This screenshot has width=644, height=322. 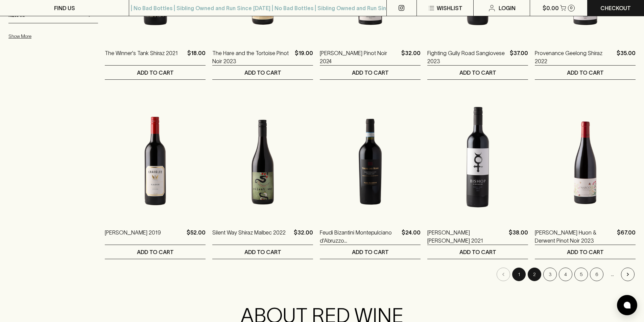 What do you see at coordinates (574, 57) in the screenshot?
I see `a: Provenance Geelong Shiraz 2022` at bounding box center [574, 57].